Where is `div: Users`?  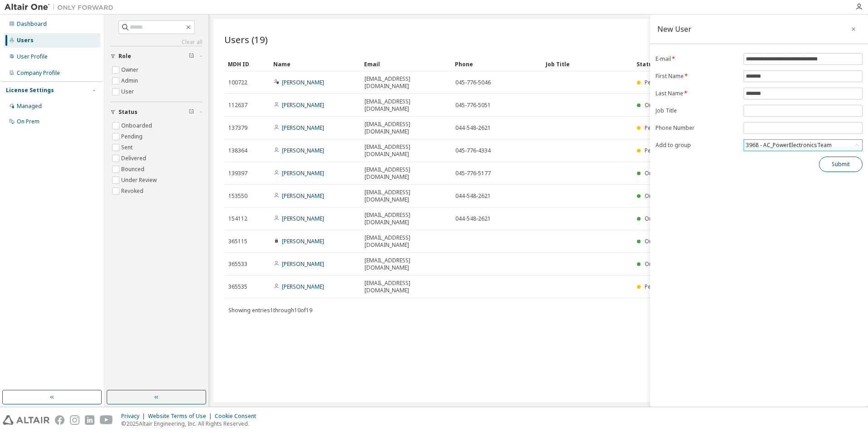 div: Users is located at coordinates (25, 41).